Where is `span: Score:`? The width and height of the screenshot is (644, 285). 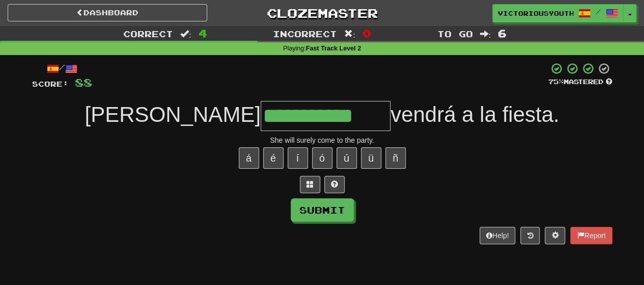 span: Score: is located at coordinates (50, 84).